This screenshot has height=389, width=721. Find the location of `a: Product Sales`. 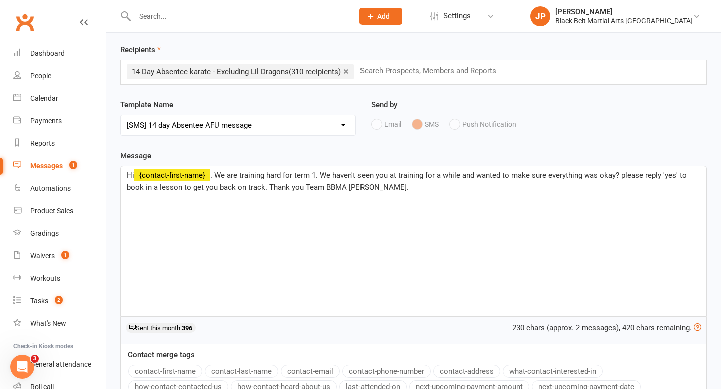

a: Product Sales is located at coordinates (59, 211).